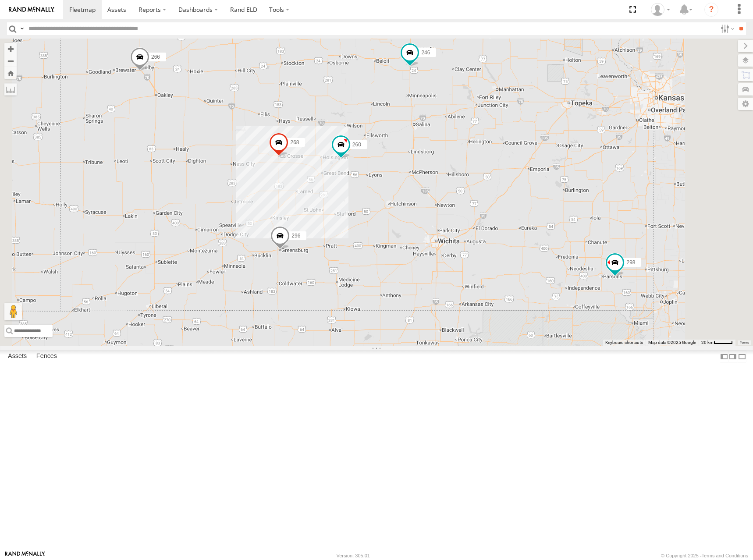 This screenshot has height=560, width=753. What do you see at coordinates (717, 343) in the screenshot?
I see `button: Map Scale: 20 km per 40 pixels` at bounding box center [717, 343].